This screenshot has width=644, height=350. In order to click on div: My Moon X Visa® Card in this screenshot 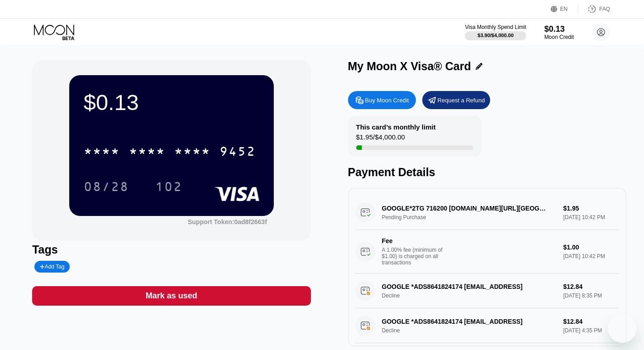, I will do `click(409, 66)`.